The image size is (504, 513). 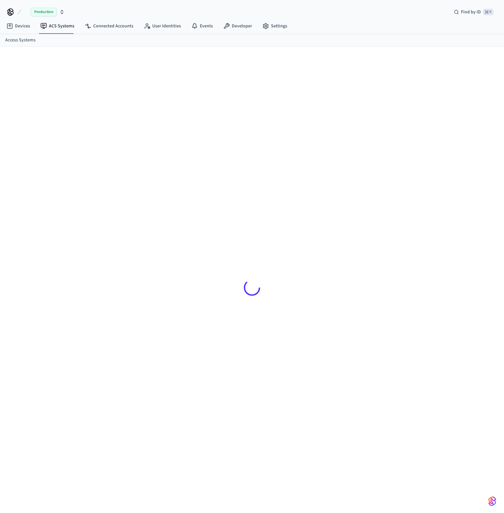 What do you see at coordinates (238, 26) in the screenshot?
I see `a: Developer` at bounding box center [238, 26].